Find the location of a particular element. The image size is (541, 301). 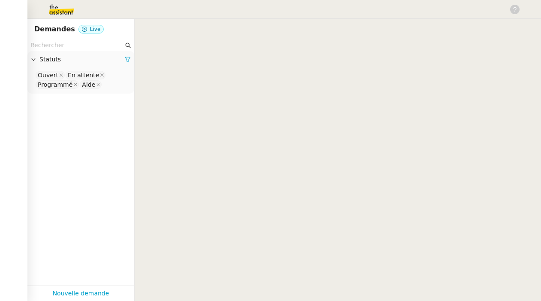

input: Rechercher is located at coordinates (77, 45).